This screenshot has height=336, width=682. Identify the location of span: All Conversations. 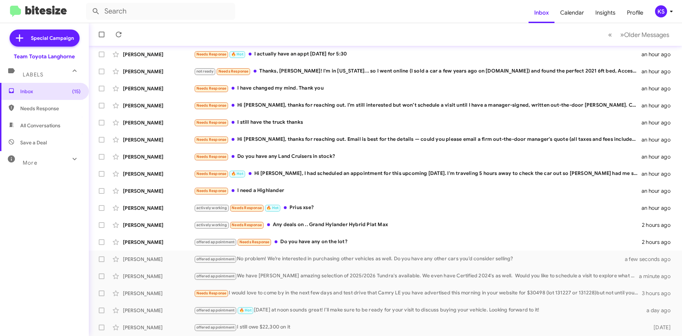
(40, 125).